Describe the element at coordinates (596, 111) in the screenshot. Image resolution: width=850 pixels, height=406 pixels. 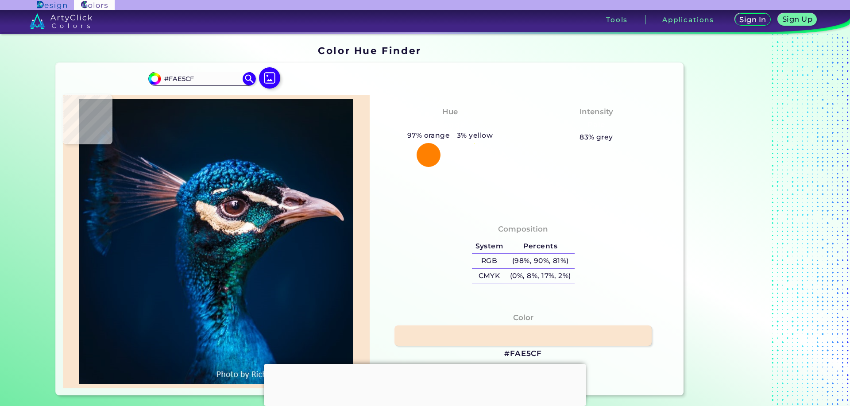
I see `h4: Intensity` at that location.